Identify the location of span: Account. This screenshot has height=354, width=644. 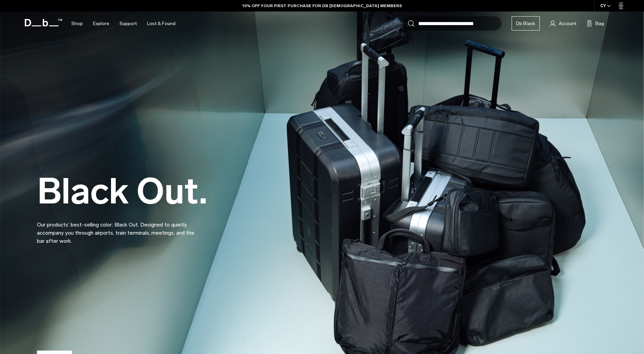
(568, 23).